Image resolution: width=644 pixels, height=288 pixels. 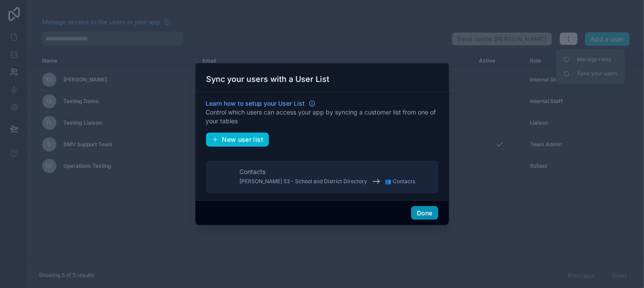 What do you see at coordinates (424, 213) in the screenshot?
I see `button: Done` at bounding box center [424, 213].